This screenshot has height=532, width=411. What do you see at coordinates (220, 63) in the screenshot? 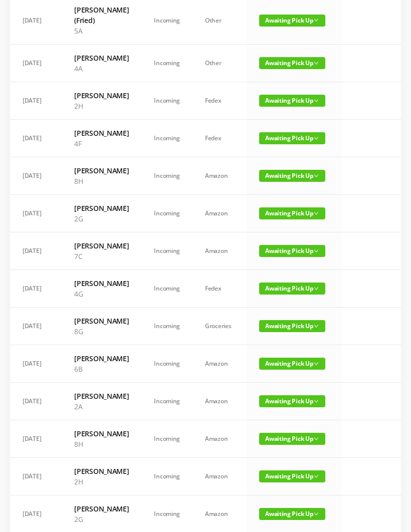
I see `td: Other` at bounding box center [220, 63].